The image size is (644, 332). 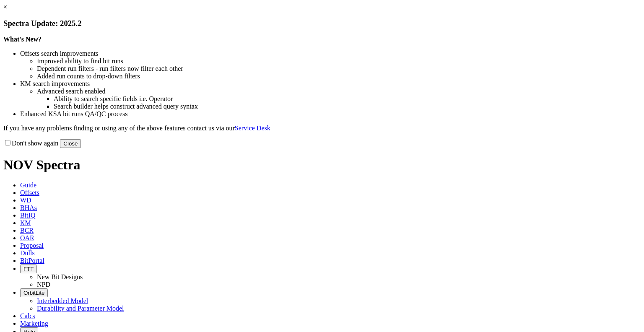 I want to click on a: New Bit Designs, so click(x=60, y=276).